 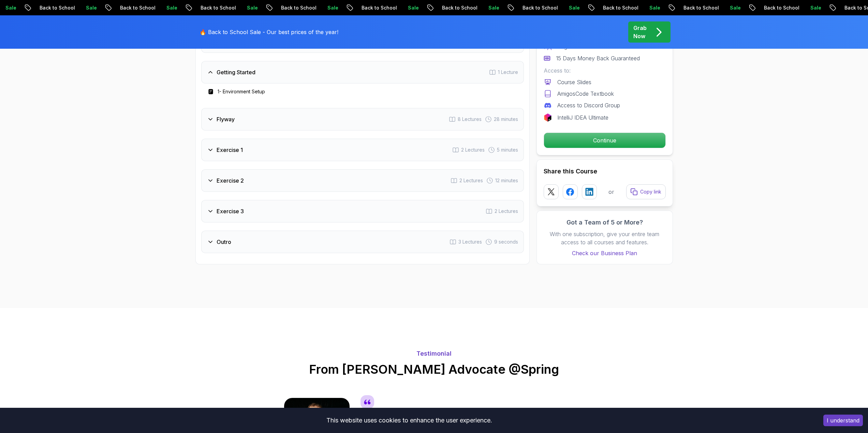 I want to click on button: Flyway8 Lectures 28 minutes, so click(x=362, y=119).